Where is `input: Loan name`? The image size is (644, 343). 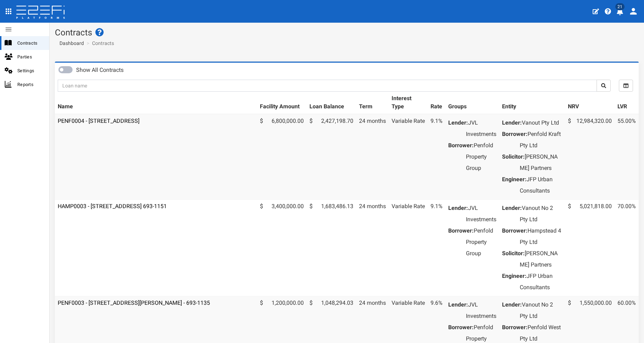 input: Loan name is located at coordinates (327, 86).